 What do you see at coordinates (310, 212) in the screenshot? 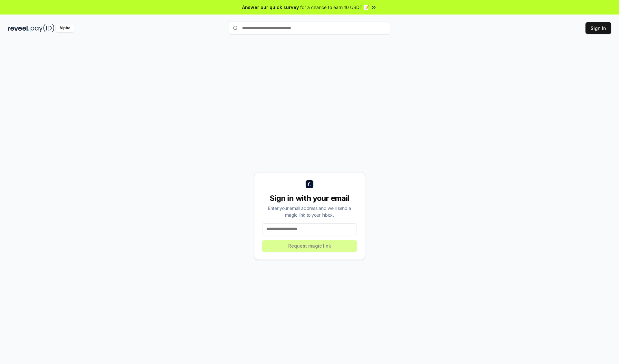
I see `div: Enter your email address and we’ll send a magic link to your inbox.` at bounding box center [310, 212].